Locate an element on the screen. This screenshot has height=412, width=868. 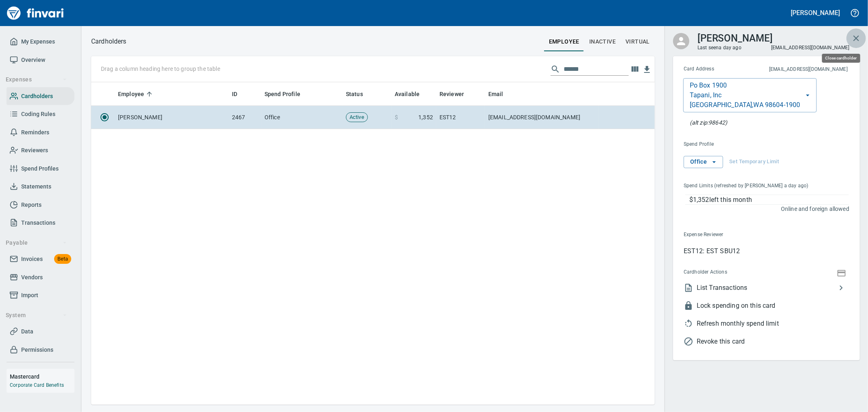
a: Coding Rules is located at coordinates (41, 114).